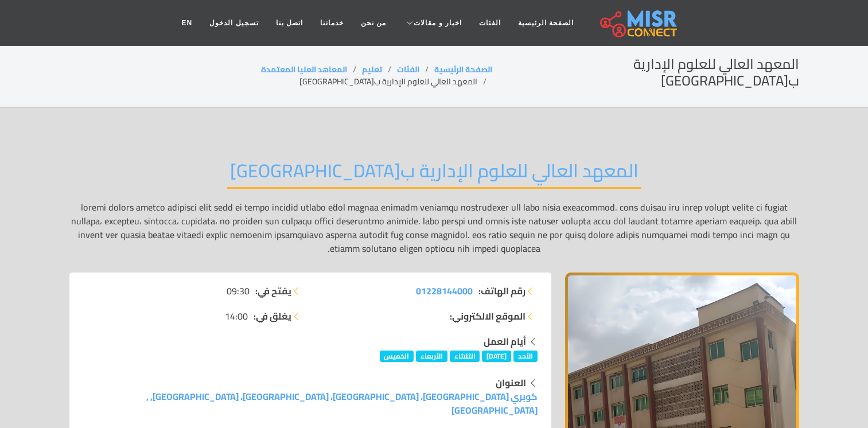 Image resolution: width=868 pixels, height=428 pixels. Describe the element at coordinates (438, 23) in the screenshot. I see `span: اخبار و مقالات` at that location.